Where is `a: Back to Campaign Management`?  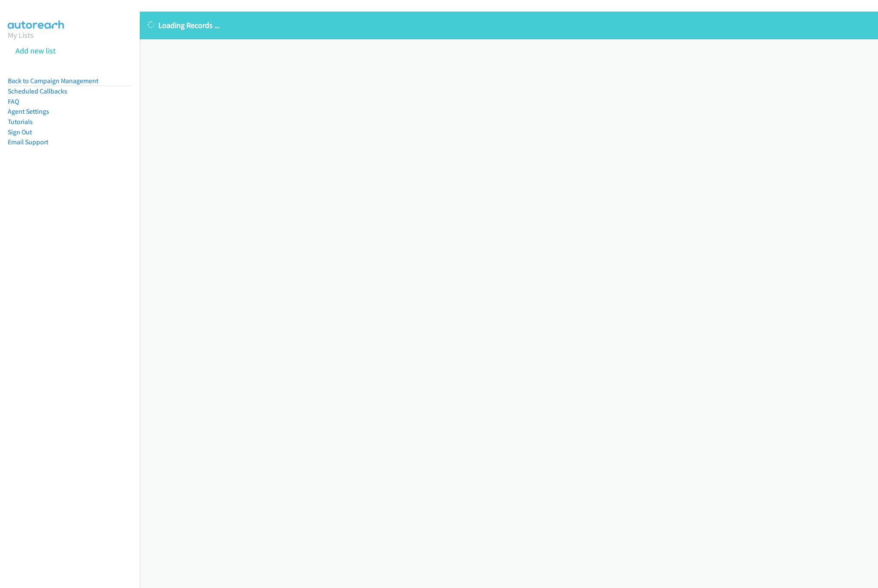 a: Back to Campaign Management is located at coordinates (53, 81).